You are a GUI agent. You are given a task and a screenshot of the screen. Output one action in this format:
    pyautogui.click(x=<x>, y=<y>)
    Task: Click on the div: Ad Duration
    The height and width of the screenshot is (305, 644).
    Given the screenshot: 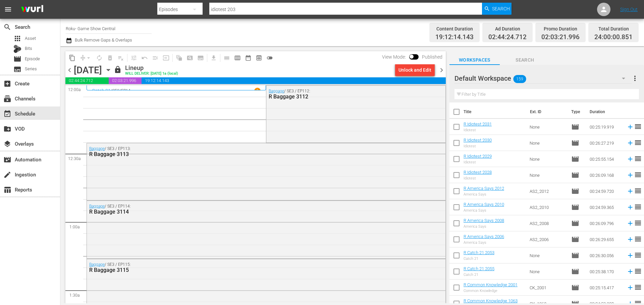 What is the action you would take?
    pyautogui.click(x=507, y=29)
    